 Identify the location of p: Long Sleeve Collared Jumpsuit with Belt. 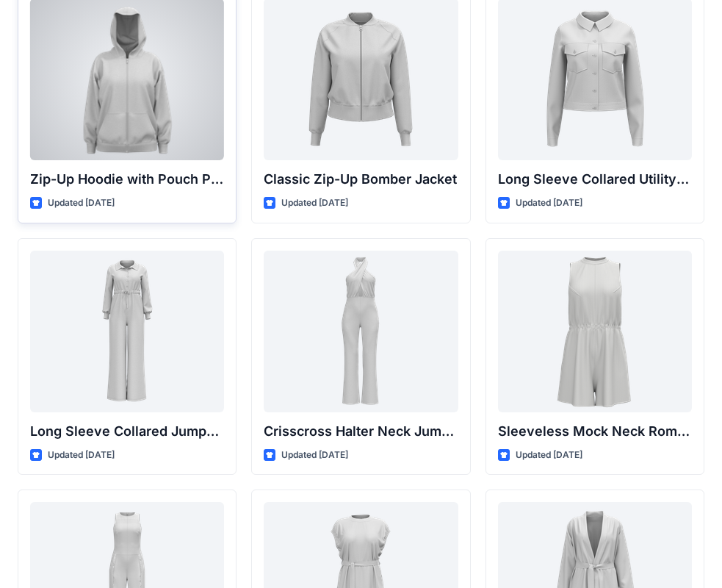
(127, 432).